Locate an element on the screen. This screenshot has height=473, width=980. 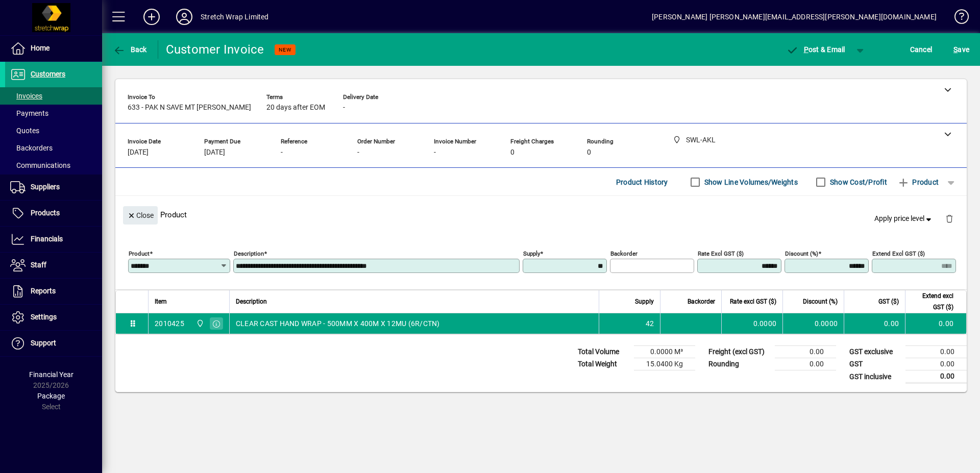
span: Home is located at coordinates (40, 48).